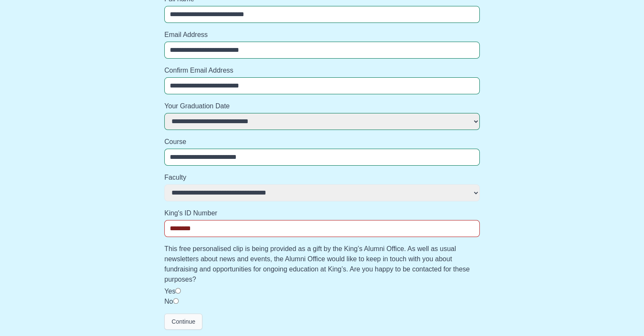 This screenshot has width=644, height=336. Describe the element at coordinates (322, 178) in the screenshot. I see `label: Faculty` at that location.